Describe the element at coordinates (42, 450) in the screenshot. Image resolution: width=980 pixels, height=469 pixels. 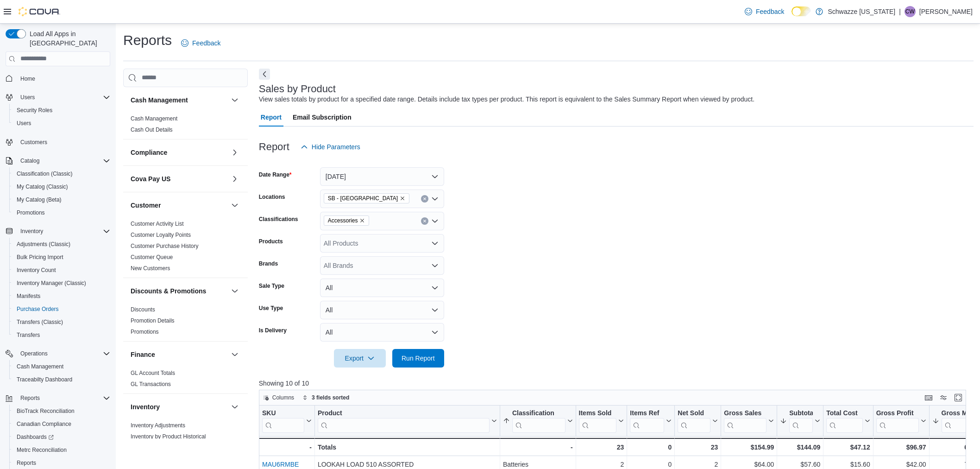
I see `span: Metrc Reconciliation` at that location.